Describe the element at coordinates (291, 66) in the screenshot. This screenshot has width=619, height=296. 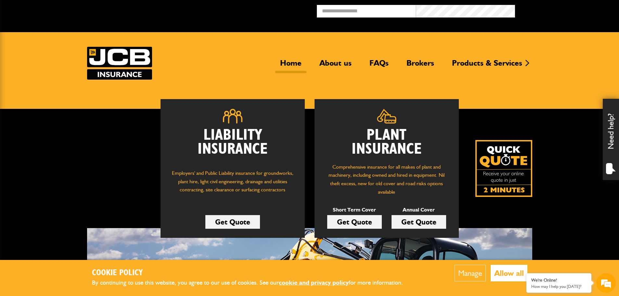
I see `a: Home` at that location.